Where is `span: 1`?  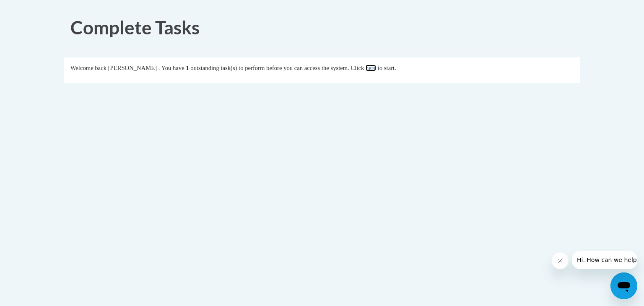 span: 1 is located at coordinates (187, 68).